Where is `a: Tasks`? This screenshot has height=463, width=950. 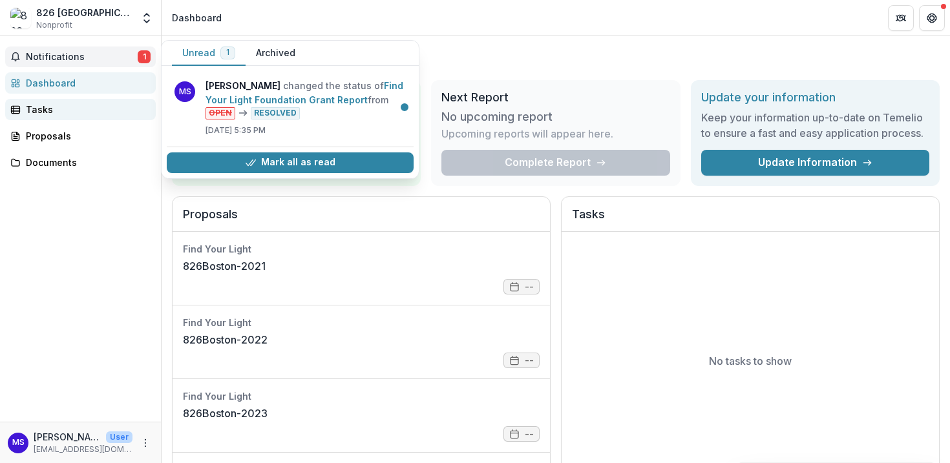
a: Tasks is located at coordinates (80, 109).